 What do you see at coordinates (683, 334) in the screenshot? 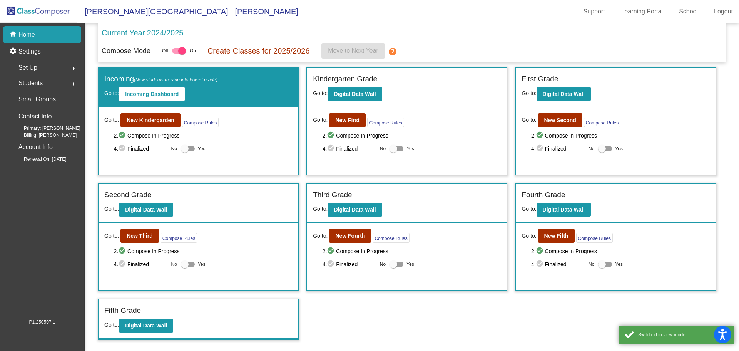
I see `div: Switched to view mode` at bounding box center [683, 334].